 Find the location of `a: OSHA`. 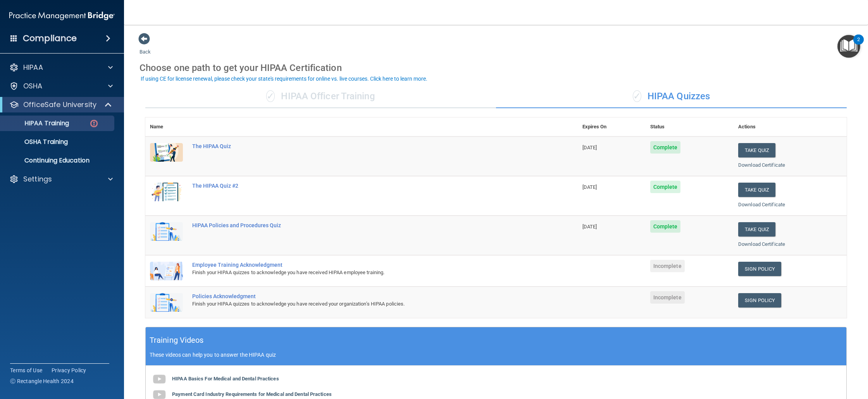

a: OSHA is located at coordinates (61, 86).